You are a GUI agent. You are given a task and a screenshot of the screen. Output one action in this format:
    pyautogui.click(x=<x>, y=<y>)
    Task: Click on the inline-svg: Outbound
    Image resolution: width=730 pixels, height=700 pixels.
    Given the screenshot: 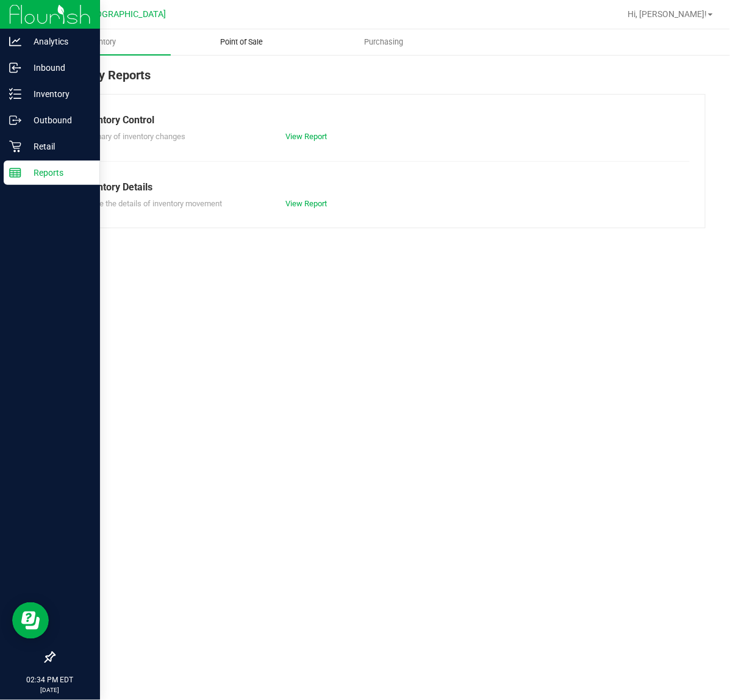 What is the action you would take?
    pyautogui.click(x=16, y=120)
    